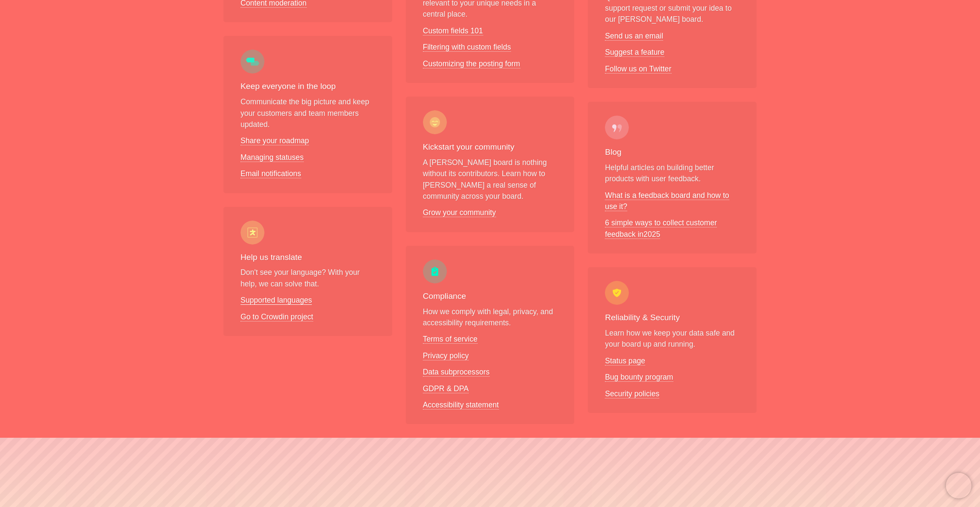 The height and width of the screenshot is (507, 980). What do you see at coordinates (490, 296) in the screenshot?
I see `h3: Compliance` at bounding box center [490, 296].